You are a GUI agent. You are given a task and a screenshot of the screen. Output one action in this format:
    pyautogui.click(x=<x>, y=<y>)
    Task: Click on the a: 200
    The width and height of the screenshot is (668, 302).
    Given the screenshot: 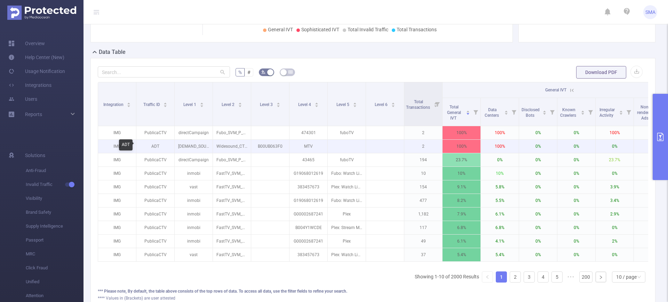 What is the action you would take?
    pyautogui.click(x=586, y=277)
    